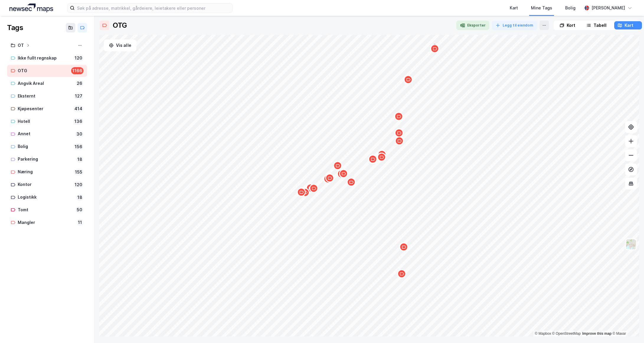 This screenshot has width=644, height=343. I want to click on canvas: Map, so click(369, 186).